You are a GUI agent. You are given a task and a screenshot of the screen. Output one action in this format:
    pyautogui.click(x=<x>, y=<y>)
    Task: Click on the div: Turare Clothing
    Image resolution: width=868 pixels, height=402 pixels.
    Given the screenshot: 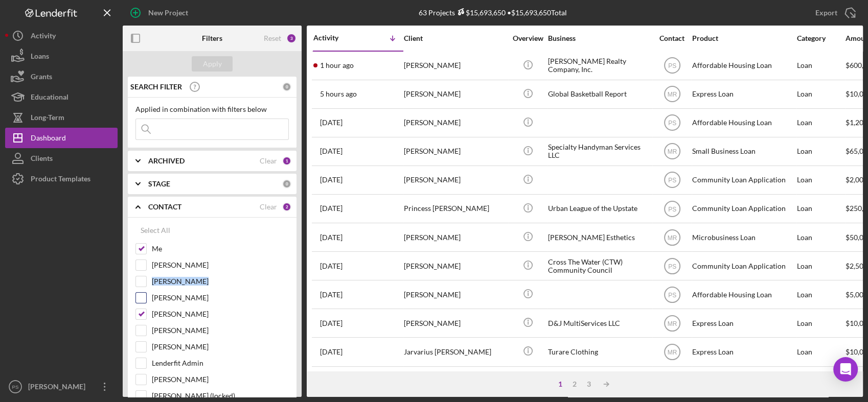 What is the action you would take?
    pyautogui.click(x=599, y=351)
    